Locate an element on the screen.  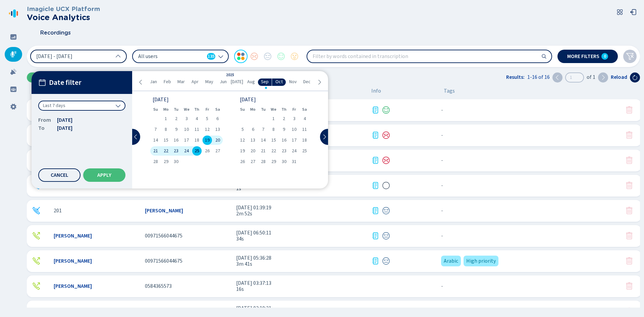
div: Mon Sep 29 2025 is located at coordinates (165, 162).